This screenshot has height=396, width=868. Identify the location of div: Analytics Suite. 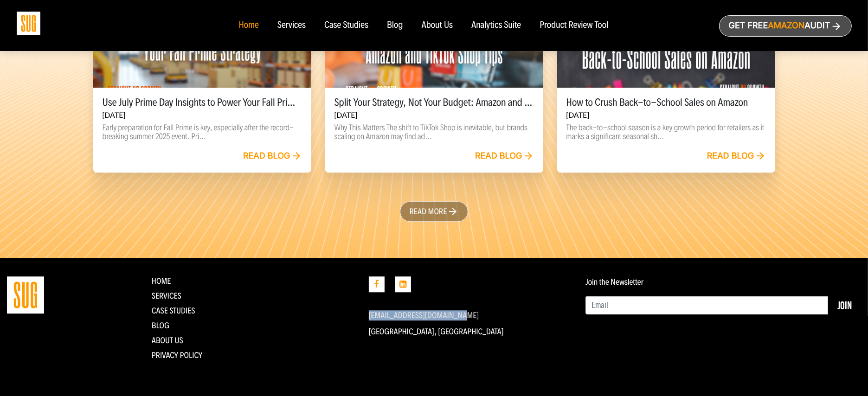
(496, 25).